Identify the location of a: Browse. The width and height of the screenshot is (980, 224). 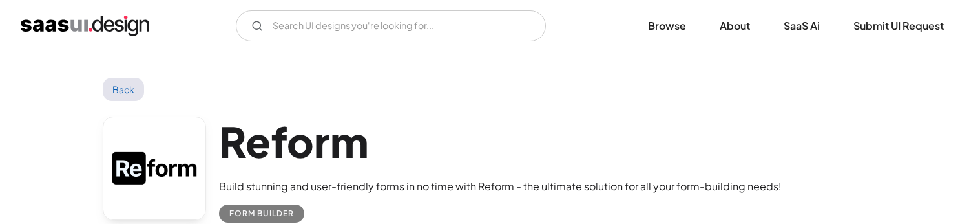
(667, 26).